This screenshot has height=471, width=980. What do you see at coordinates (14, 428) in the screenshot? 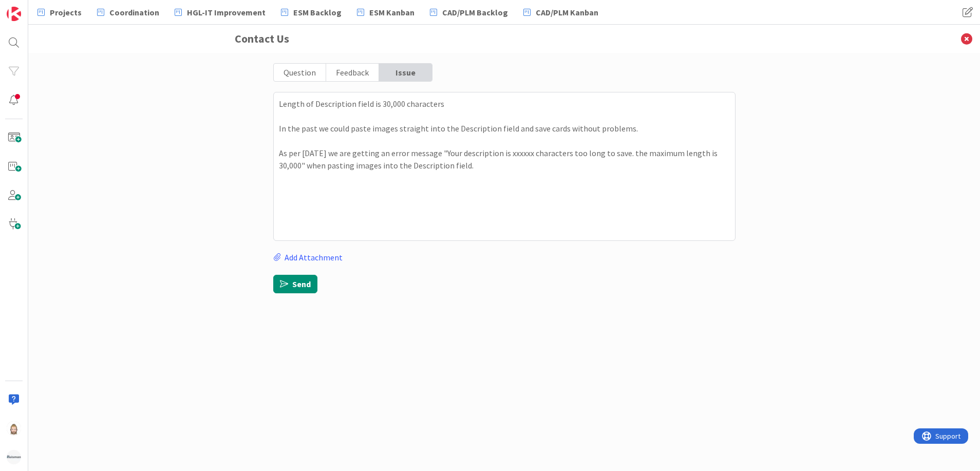
I see `img: Rv` at bounding box center [14, 428].